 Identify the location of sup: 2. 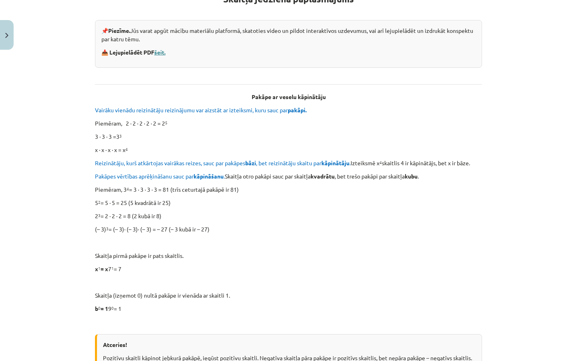
(99, 202).